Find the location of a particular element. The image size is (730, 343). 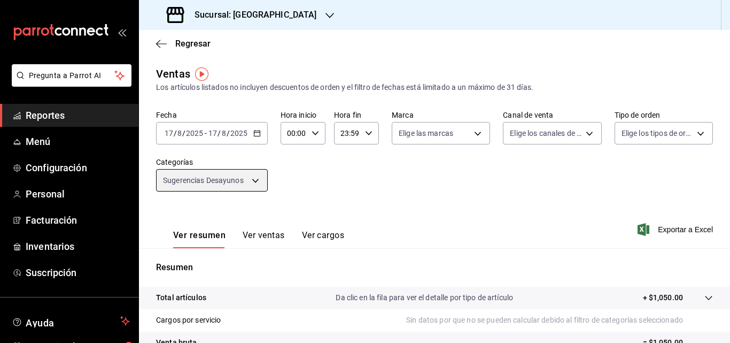

span: Ayuda is located at coordinates (71, 321).